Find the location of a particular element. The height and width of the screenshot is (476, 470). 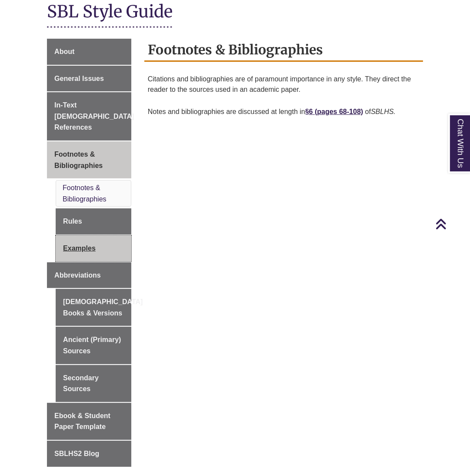

span: SBLHS2 Blog is located at coordinates (77, 453).